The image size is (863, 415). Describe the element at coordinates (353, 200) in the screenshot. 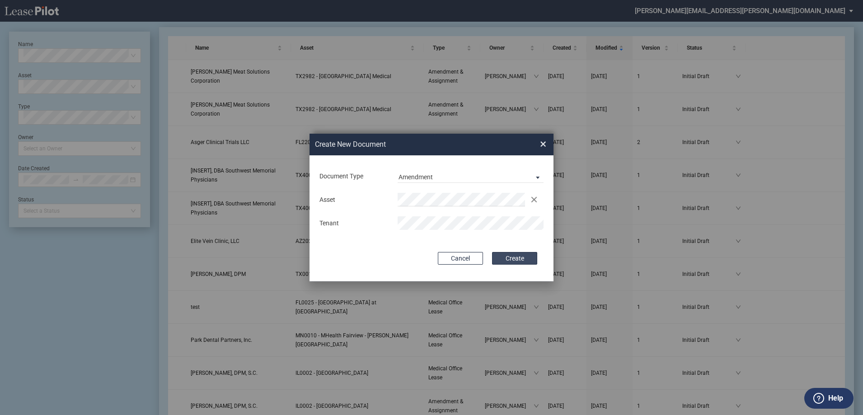

I see `div: Asset` at that location.